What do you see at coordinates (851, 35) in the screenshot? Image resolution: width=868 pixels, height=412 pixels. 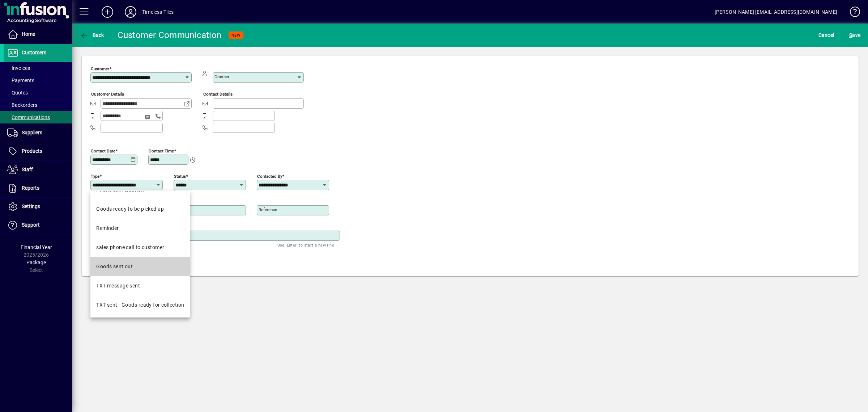 I see `span: S` at bounding box center [851, 35].